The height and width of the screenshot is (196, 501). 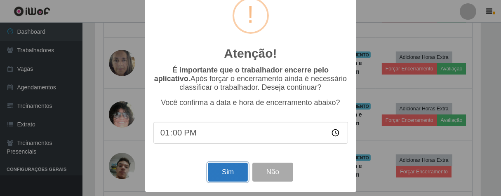 What do you see at coordinates (251, 54) in the screenshot?
I see `h2: Atenção!` at bounding box center [251, 54].